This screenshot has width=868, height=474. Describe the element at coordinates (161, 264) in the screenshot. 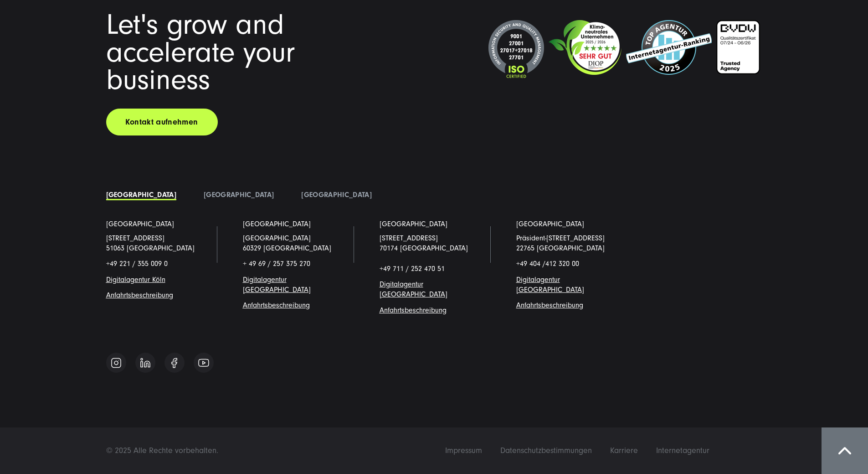

I see `p: +49 221 / 355 009 0` at that location.